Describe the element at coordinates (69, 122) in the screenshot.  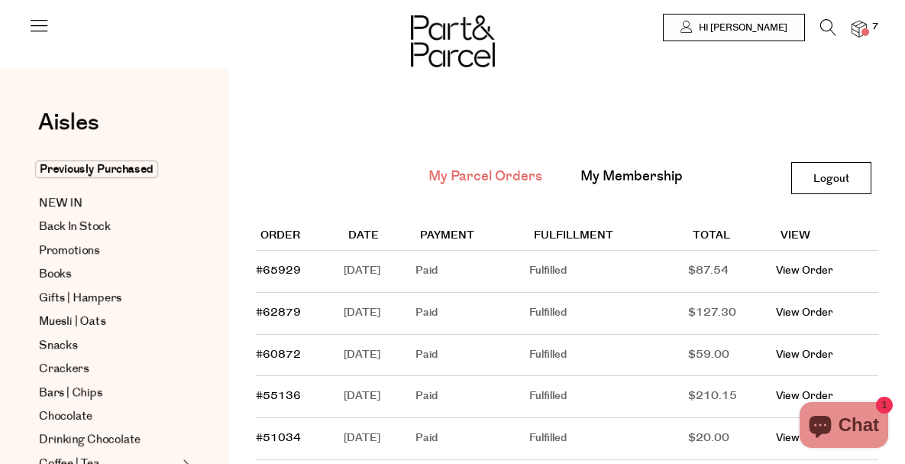
I see `span: Aisles` at that location.